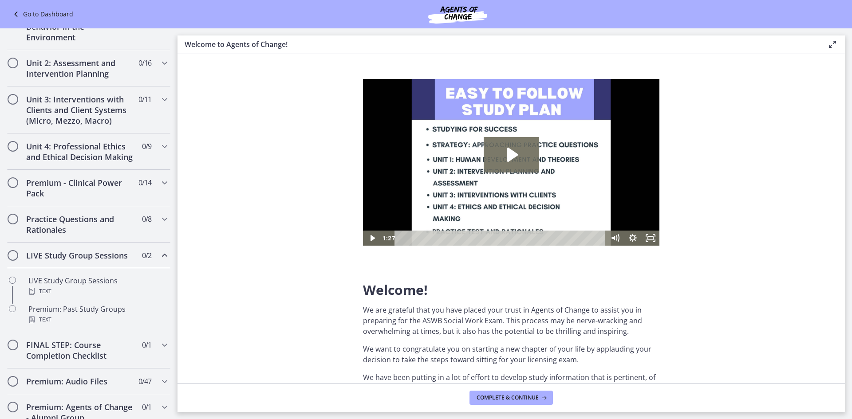 The height and width of the screenshot is (419, 852). What do you see at coordinates (511, 354) in the screenshot?
I see `p: We want to congratulate you on starting a new chapter of your life by applauding your decision to...` at bounding box center [511, 354].